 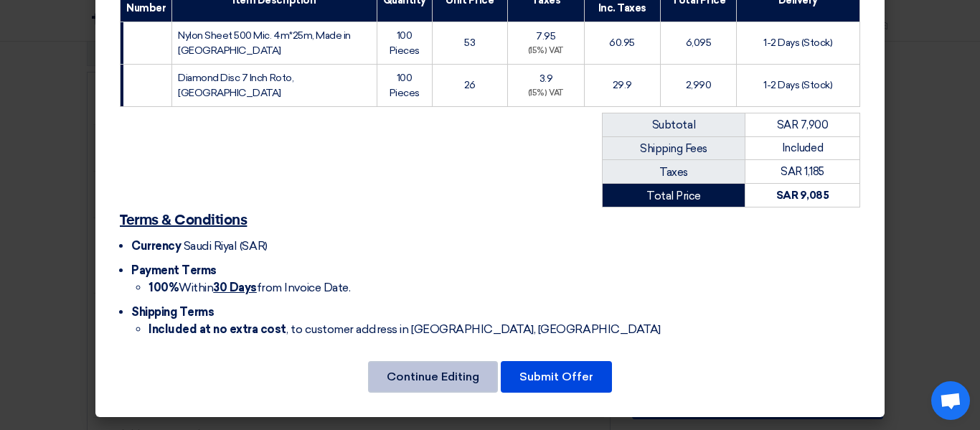 I want to click on font: Within, so click(x=196, y=287).